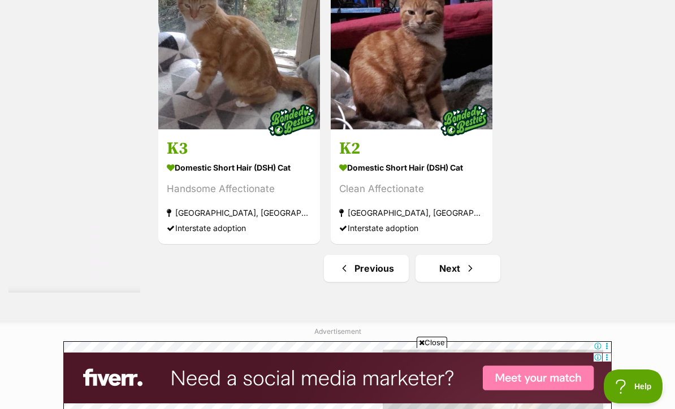 The height and width of the screenshot is (409, 675). Describe the element at coordinates (366, 269) in the screenshot. I see `a: Previous page` at that location.